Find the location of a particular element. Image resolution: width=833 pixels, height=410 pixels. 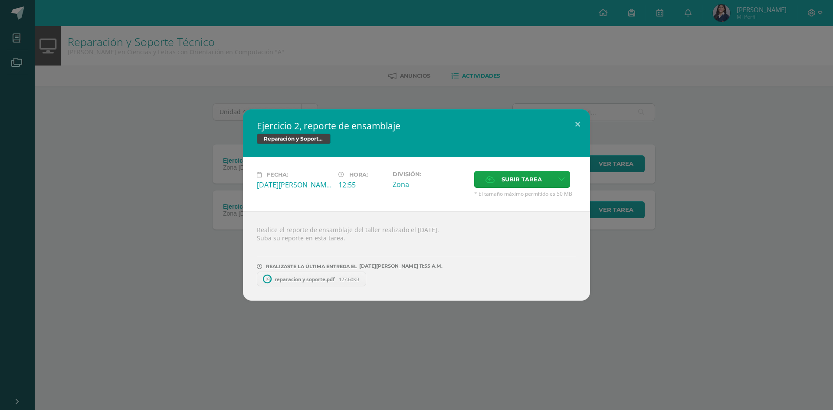

span: * El tamaño máximo permitido es 50 MB is located at coordinates (525, 194).